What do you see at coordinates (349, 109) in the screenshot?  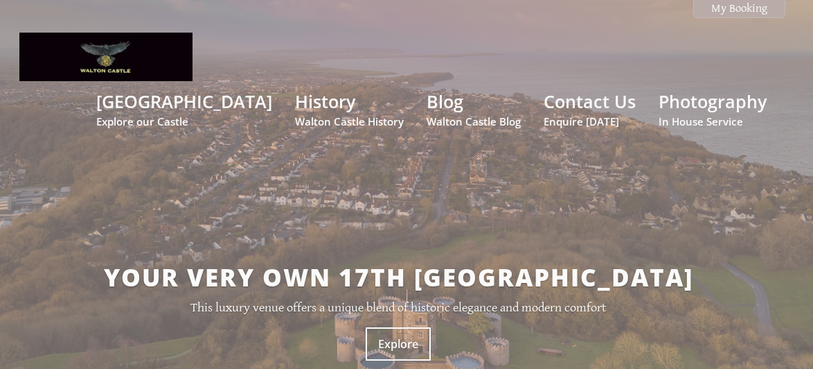 I see `a: HistoryWalton Castle History` at bounding box center [349, 109].